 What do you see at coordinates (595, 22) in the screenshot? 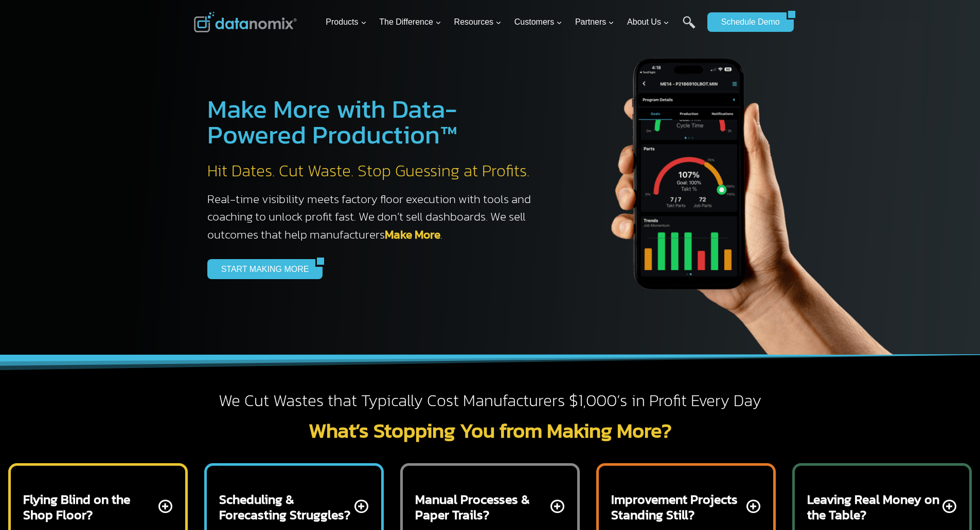
I see `span: Partners` at bounding box center [595, 22].